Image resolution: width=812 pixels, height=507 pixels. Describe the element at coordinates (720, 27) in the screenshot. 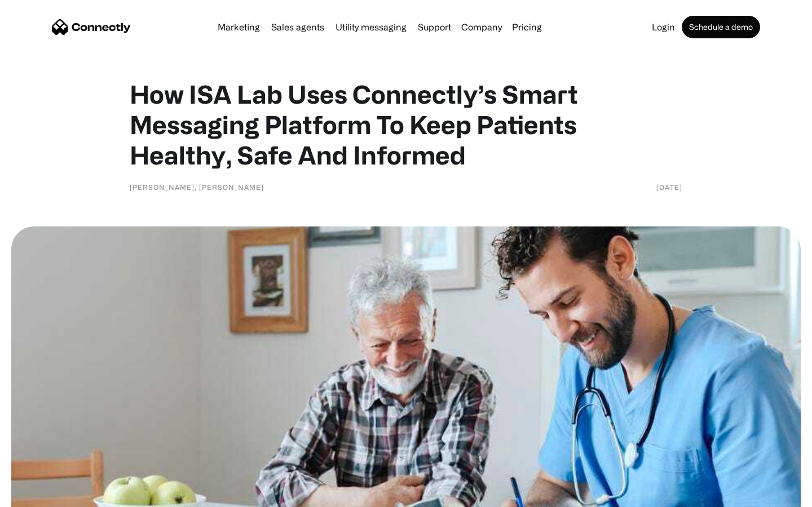

I see `a: Schedule a demo` at that location.